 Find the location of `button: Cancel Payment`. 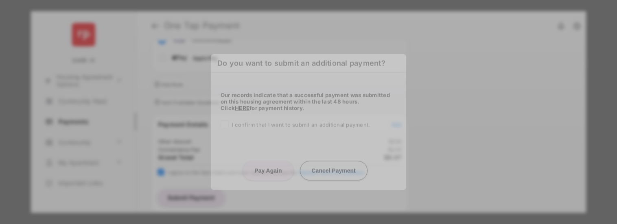

button: Cancel Payment is located at coordinates (334, 170).